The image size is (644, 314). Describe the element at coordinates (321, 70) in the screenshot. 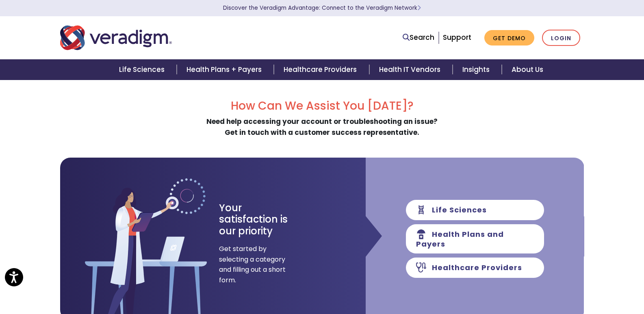

I see `a: Healthcare Providers` at that location.